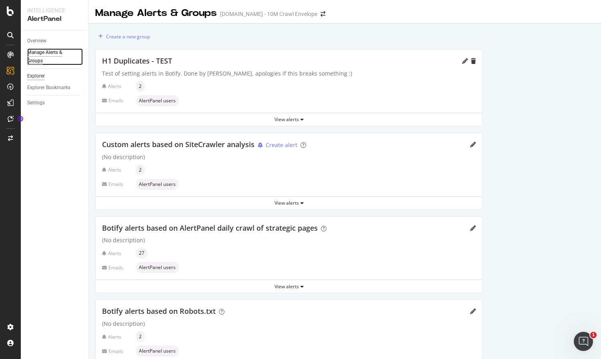 The width and height of the screenshot is (601, 359). I want to click on button: Create a new group, so click(122, 36).